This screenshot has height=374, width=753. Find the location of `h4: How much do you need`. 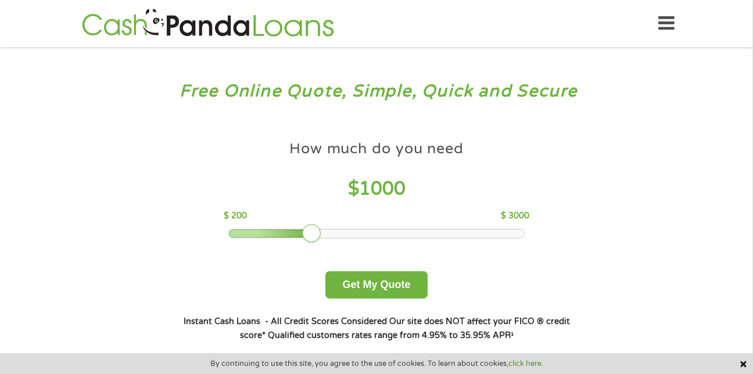

h4: How much do you need is located at coordinates (376, 149).